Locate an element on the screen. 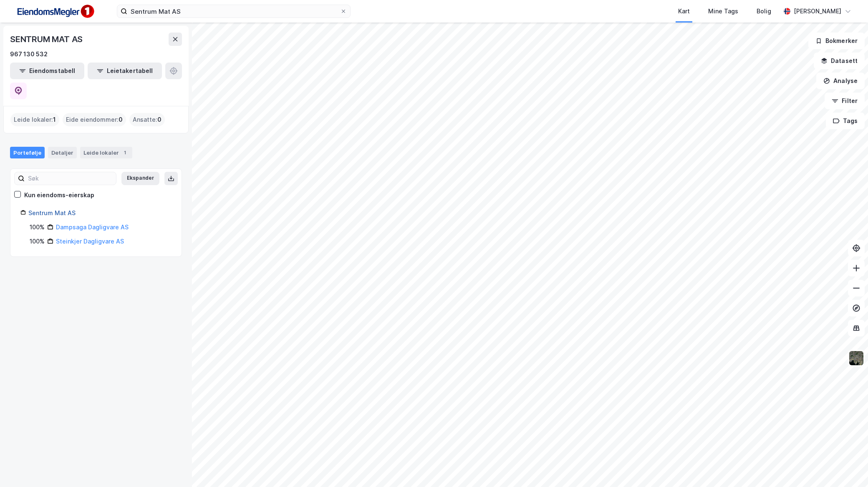  span: 1 is located at coordinates (55, 120).